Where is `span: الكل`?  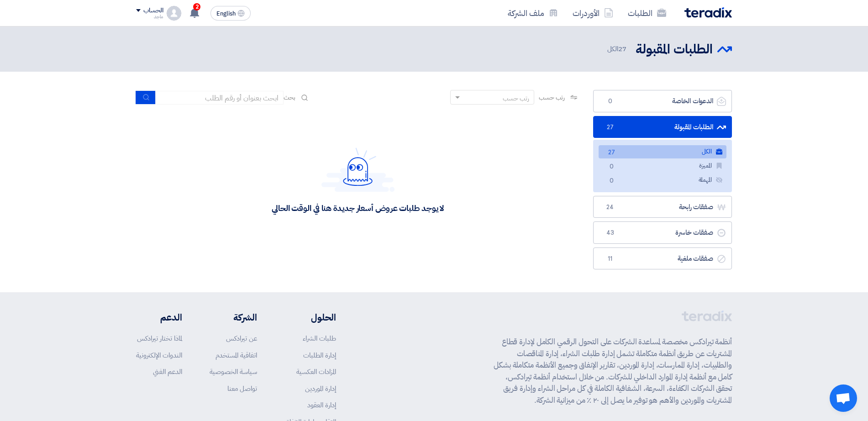 span: الكل is located at coordinates (618, 49).